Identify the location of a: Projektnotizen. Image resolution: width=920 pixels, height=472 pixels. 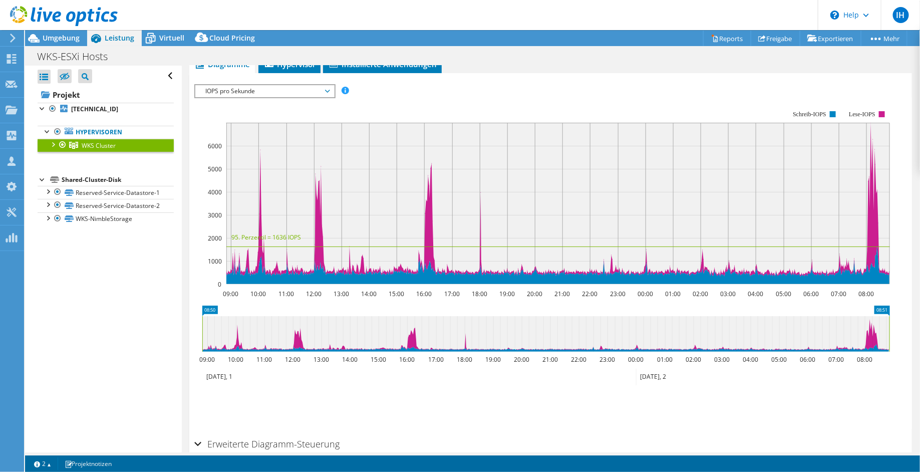
(88, 463).